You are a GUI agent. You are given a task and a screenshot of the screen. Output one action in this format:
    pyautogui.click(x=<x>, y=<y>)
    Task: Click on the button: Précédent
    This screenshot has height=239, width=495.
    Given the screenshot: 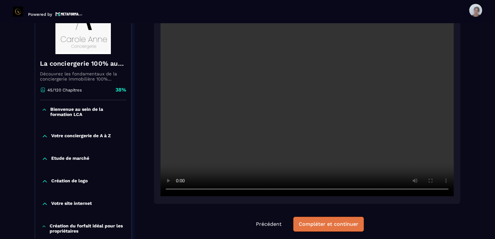 What is the action you would take?
    pyautogui.click(x=269, y=224)
    